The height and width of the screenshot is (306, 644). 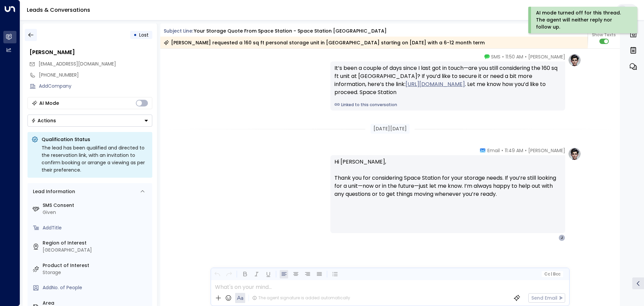 What do you see at coordinates (552, 274) in the screenshot?
I see `button: Cc|Bcc` at bounding box center [552, 274].